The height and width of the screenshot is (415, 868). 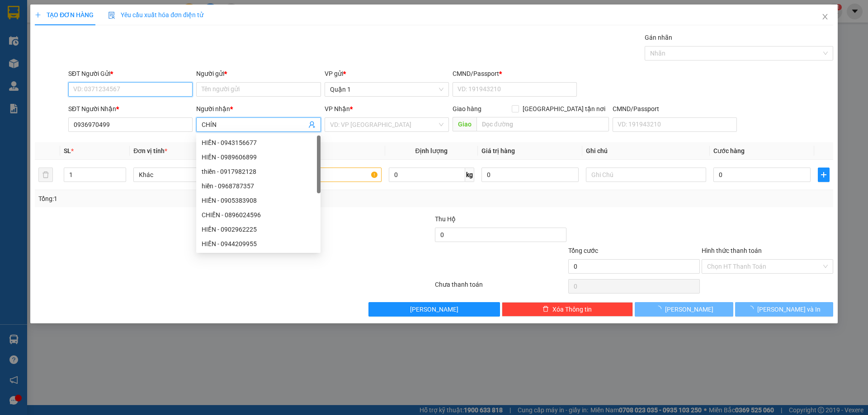 I want to click on span: kg, so click(x=470, y=175).